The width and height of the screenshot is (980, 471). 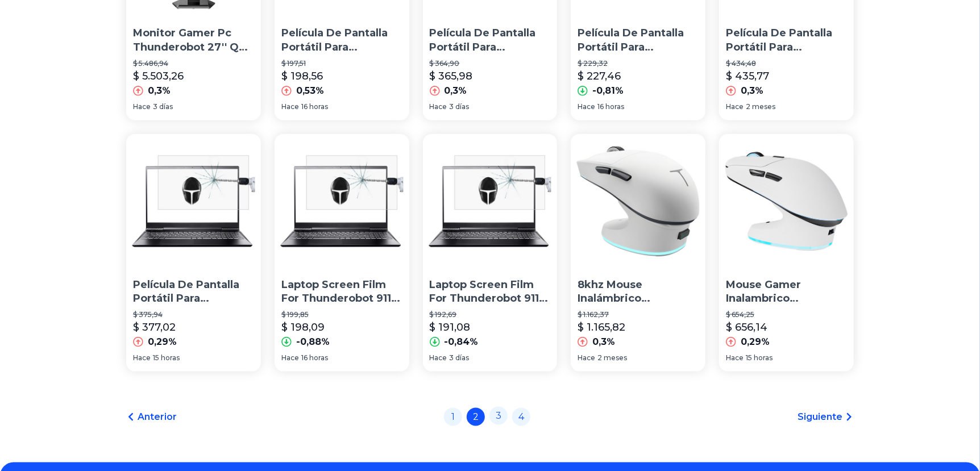 I want to click on a: Anterior, so click(x=151, y=417).